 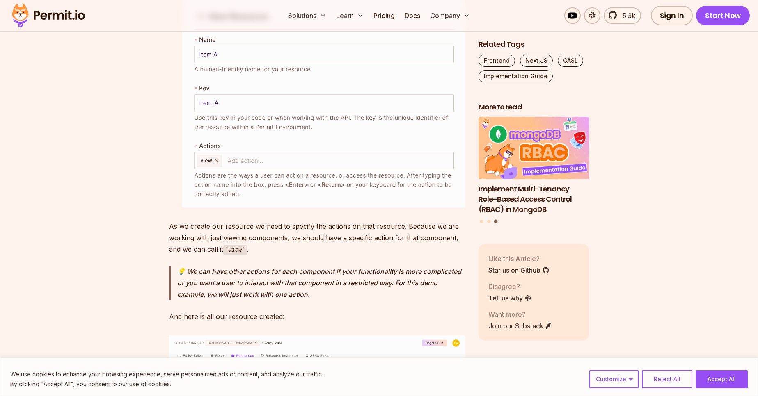 I want to click on a: Implementation Guide, so click(x=515, y=76).